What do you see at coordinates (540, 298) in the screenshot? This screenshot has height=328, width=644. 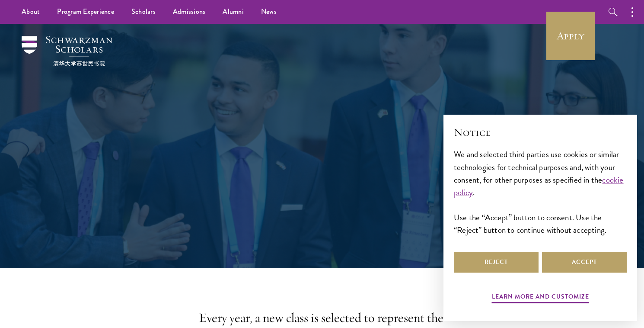 I see `button: Learn more and customize` at bounding box center [540, 298].